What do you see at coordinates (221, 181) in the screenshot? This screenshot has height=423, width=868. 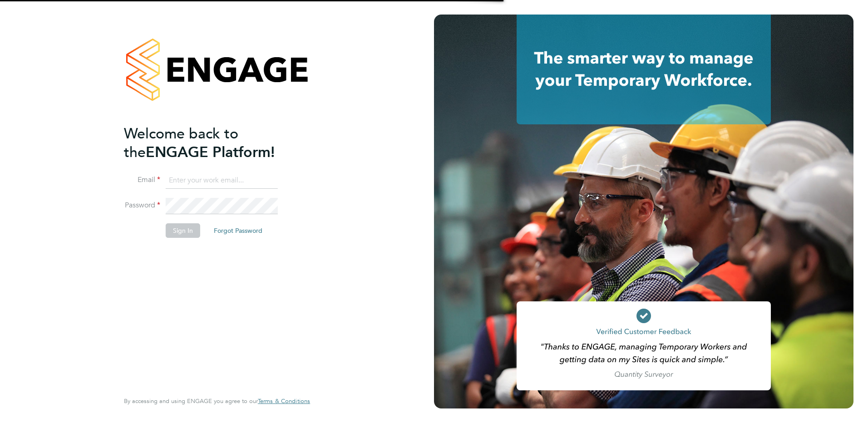 I see `input: Enter your work email...` at bounding box center [221, 181].